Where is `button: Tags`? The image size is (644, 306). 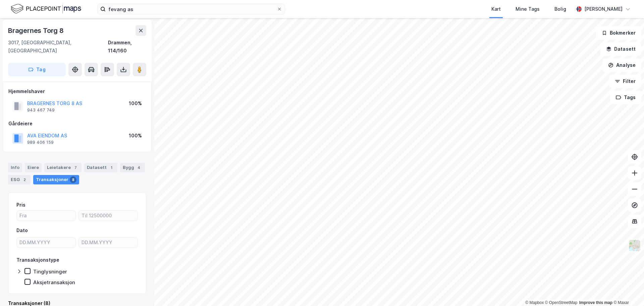
button: Tags is located at coordinates (626, 97).